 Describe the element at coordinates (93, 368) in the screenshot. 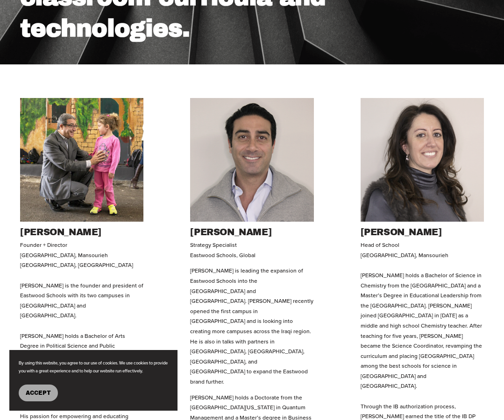

I see `p: By using this website, you agree to our use of cookies. We use cookies to provide you with a grea...` at that location.